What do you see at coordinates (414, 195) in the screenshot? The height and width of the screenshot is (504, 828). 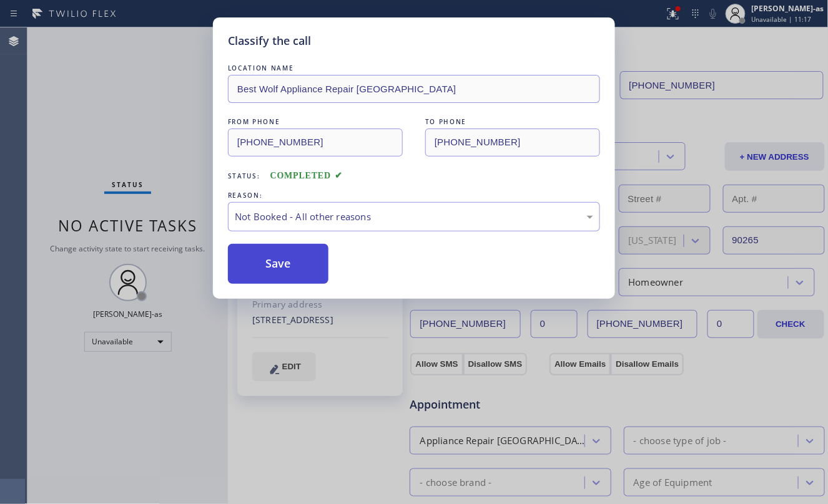 I see `div: REASON:` at bounding box center [414, 195].